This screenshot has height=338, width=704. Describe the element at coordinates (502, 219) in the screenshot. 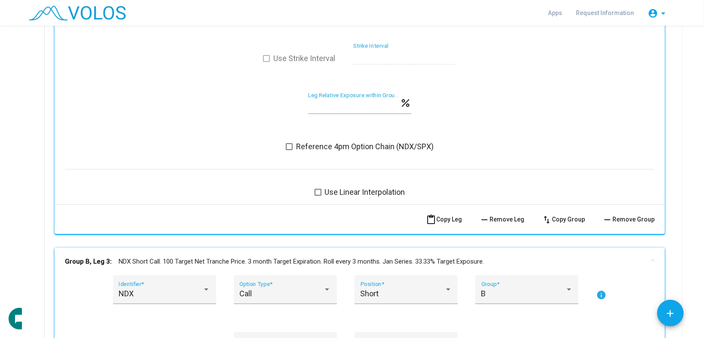

I see `button: Remove Leg` at that location.